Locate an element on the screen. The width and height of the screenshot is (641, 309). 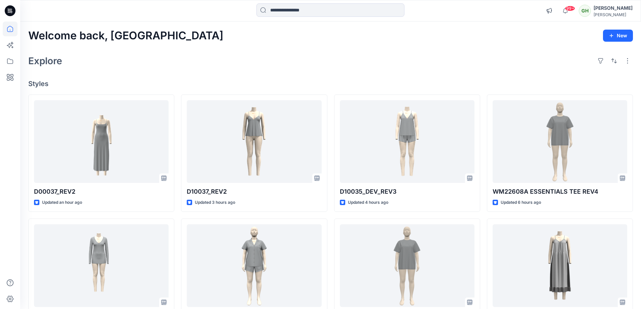
div: GH is located at coordinates (585, 11).